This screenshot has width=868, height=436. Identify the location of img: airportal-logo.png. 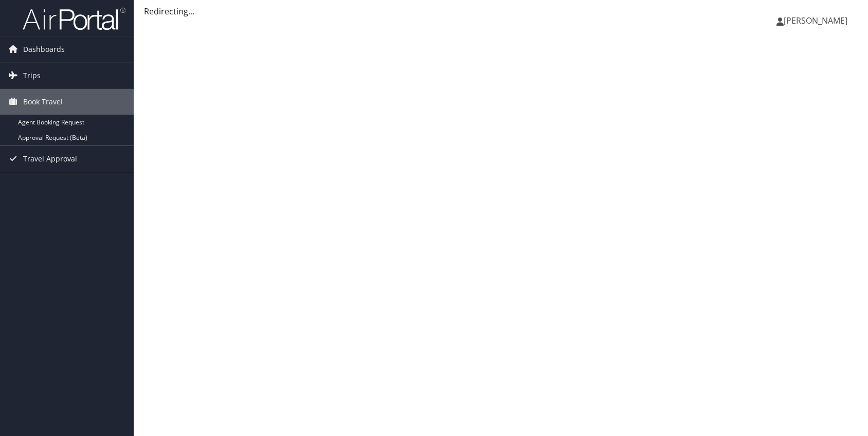
(74, 18).